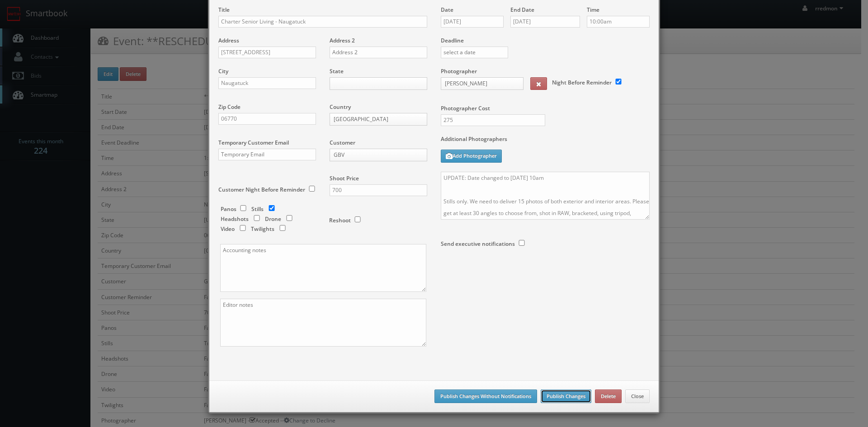  Describe the element at coordinates (582, 82) in the screenshot. I see `label: Night Before Reminder` at that location.